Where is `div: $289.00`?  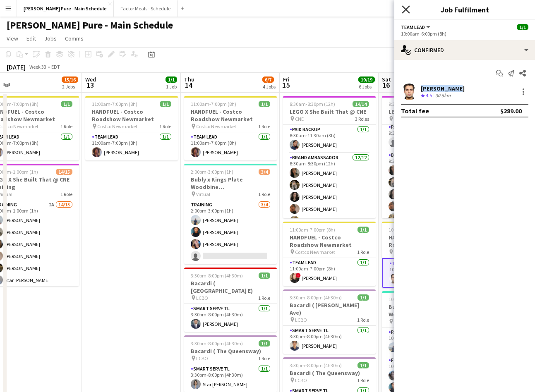
div: $289.00 is located at coordinates (511, 111).